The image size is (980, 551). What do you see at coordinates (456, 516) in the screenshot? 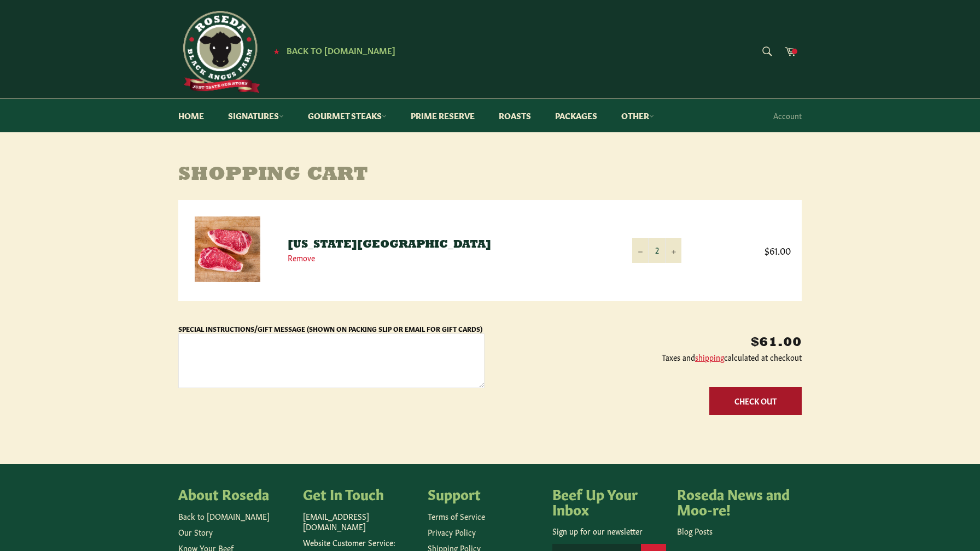
I see `a: Terms of Service` at bounding box center [456, 516].